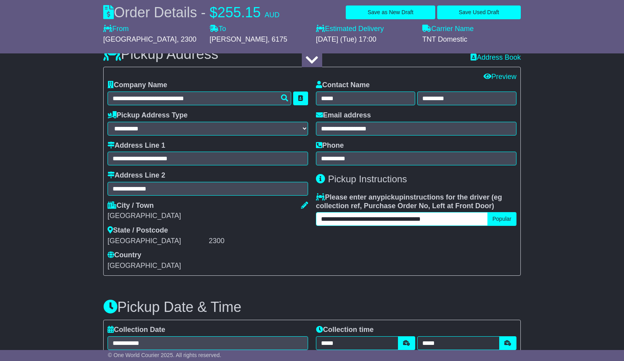 The image size is (624, 361). I want to click on button: Save Used Draft, so click(479, 12).